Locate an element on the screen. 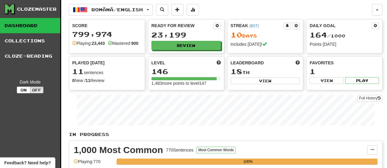 The height and width of the screenshot is (168, 387). div: 1,000 Most Common is located at coordinates (118, 150).